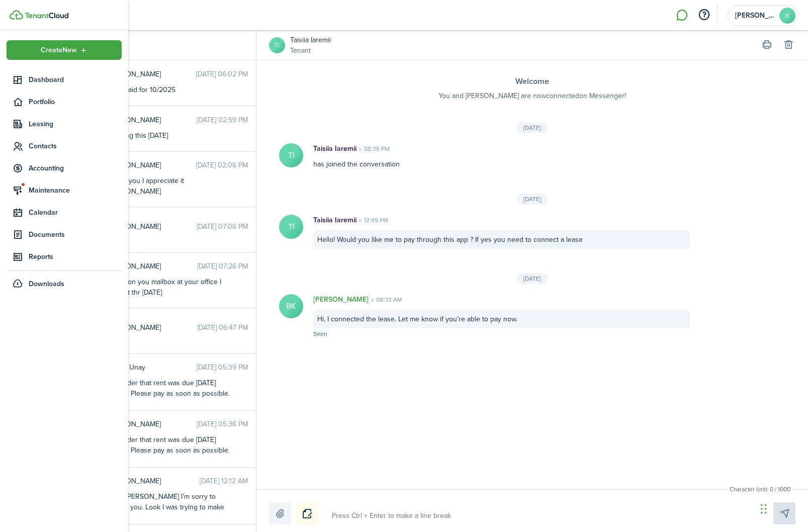 The image size is (808, 532). What do you see at coordinates (501, 319) in the screenshot?
I see `div: Hi, I connected the lease. Let me know if you’re able to pay now.` at bounding box center [501, 319].